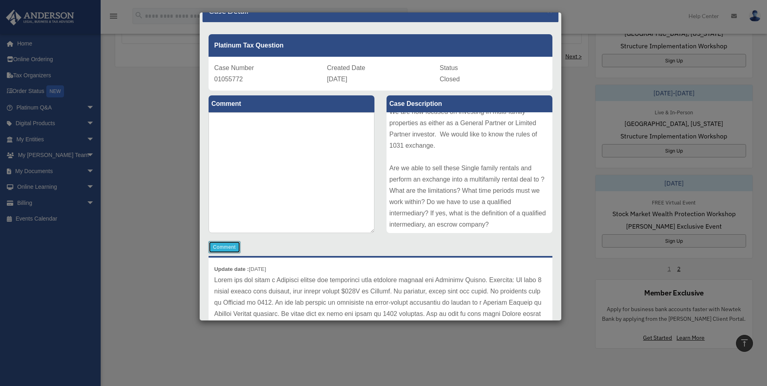 The width and height of the screenshot is (767, 386). What do you see at coordinates (291, 104) in the screenshot?
I see `label: Comment` at bounding box center [291, 104].